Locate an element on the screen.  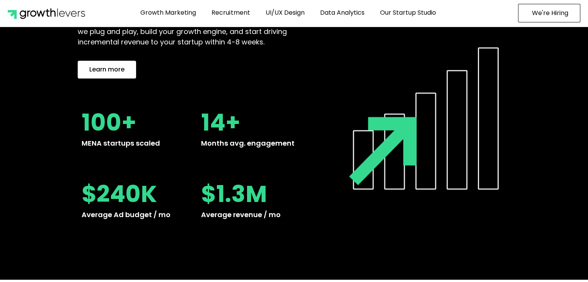
a: We're Hiring is located at coordinates (549, 13).